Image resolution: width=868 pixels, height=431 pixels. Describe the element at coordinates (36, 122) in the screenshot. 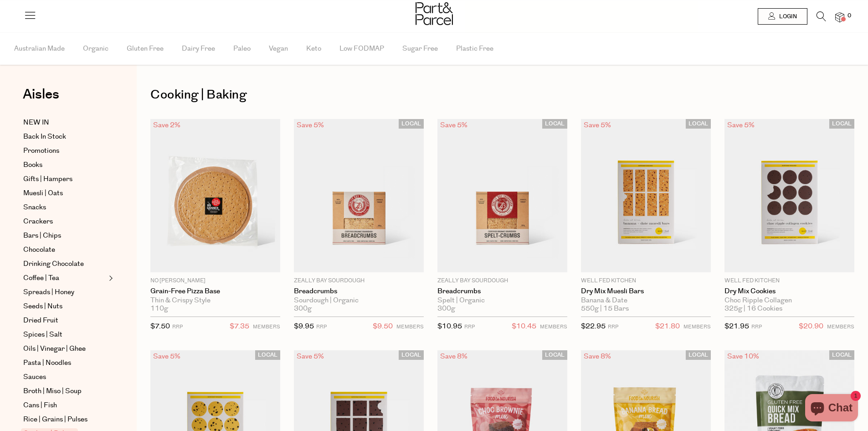

I see `span: NEW IN` at that location.